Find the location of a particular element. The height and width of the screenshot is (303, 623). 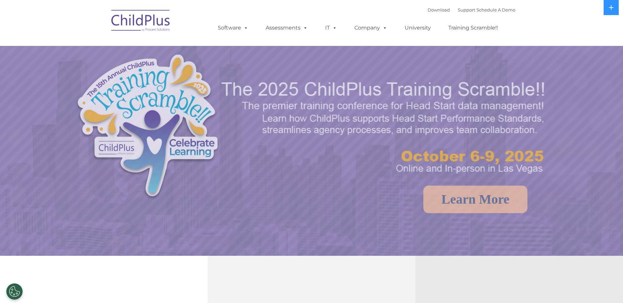

a: Software is located at coordinates (233, 28).